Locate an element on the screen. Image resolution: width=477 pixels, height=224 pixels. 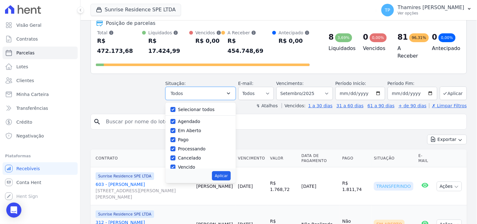
div: 81 is located at coordinates (403, 37).